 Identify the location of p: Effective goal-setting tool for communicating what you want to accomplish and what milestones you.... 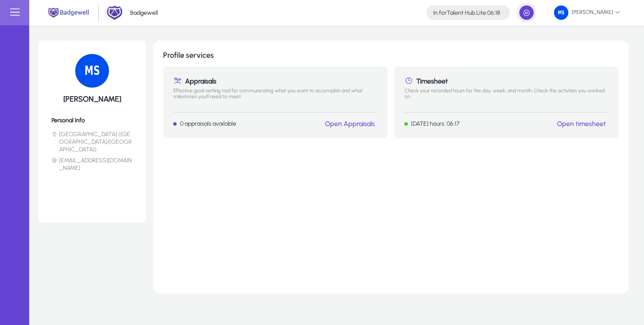
(275, 96).